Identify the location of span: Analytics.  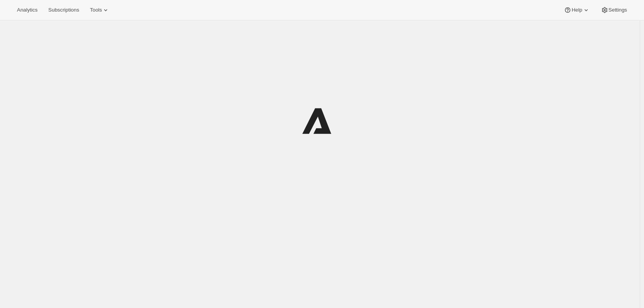
(27, 10).